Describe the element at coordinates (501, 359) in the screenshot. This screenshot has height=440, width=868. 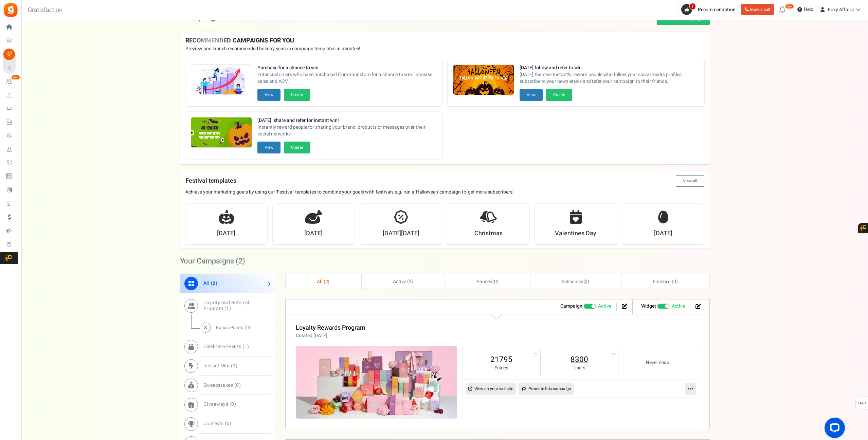
I see `a: 21795` at that location.